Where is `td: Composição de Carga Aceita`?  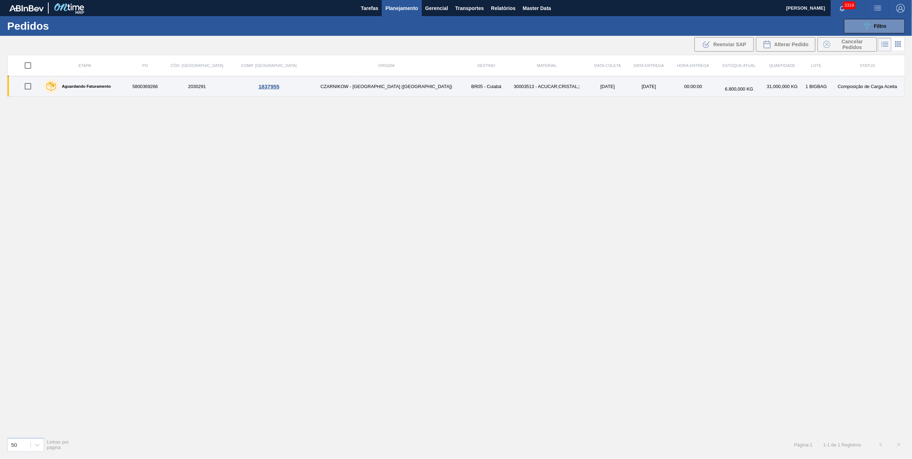
td: Composição de Carga Aceita is located at coordinates (868, 86).